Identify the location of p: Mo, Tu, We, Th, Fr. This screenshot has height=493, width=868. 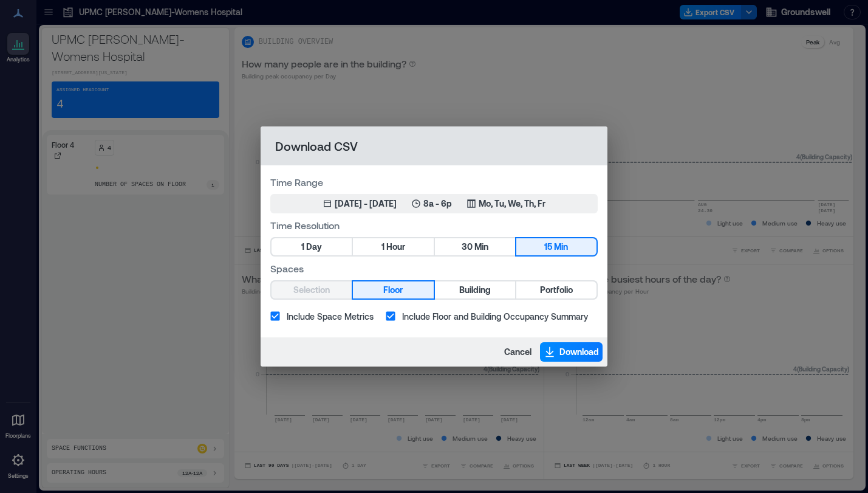
(512, 204).